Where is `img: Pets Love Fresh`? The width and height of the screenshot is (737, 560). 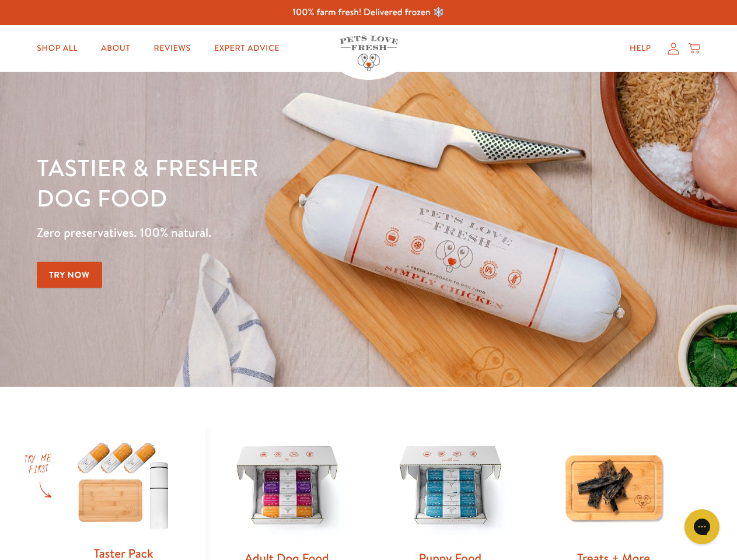 img: Pets Love Fresh is located at coordinates (369, 53).